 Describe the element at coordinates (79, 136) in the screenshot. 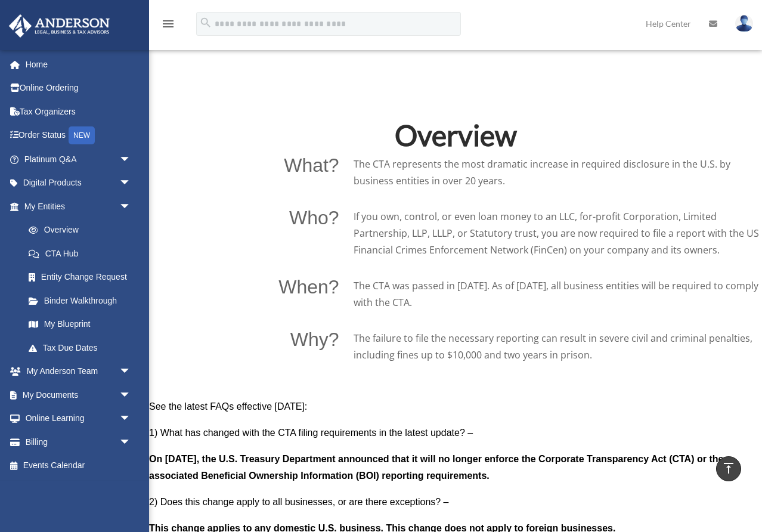

I see `a: Order StatusNEW` at that location.